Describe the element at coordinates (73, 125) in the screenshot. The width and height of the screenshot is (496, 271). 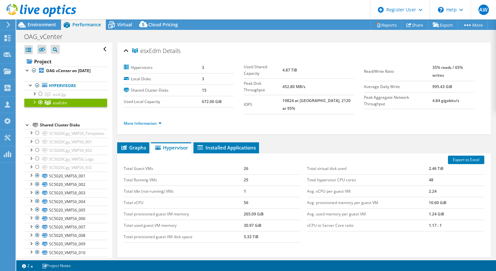
I see `div: Shared Cluster Disks` at that location.